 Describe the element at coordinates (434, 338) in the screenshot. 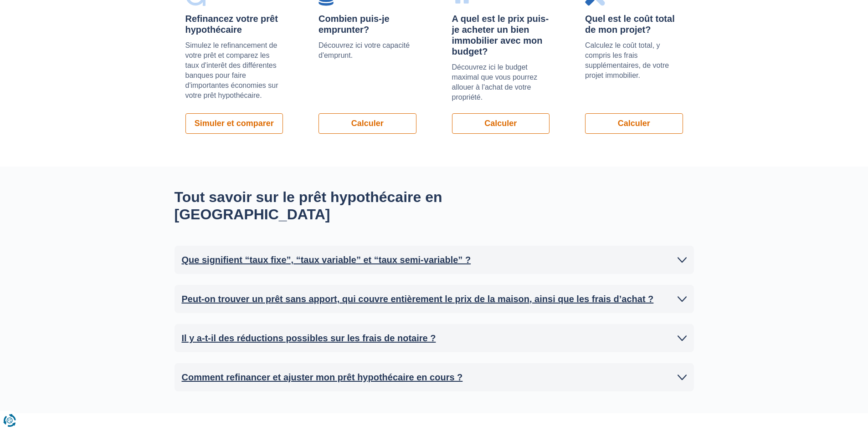

I see `a: Il y a-t-il des réductions possibles sur les frais de notaire ?` at that location.